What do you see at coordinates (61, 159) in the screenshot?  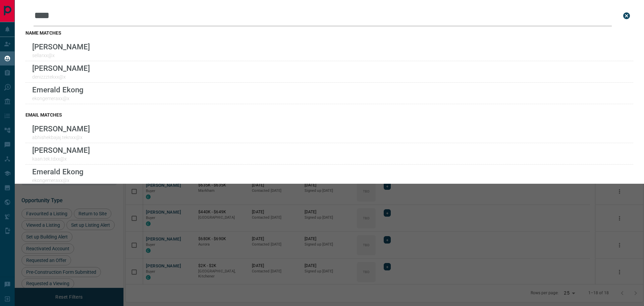 I see `p: kaan.tek.tdxx@x` at bounding box center [61, 159].